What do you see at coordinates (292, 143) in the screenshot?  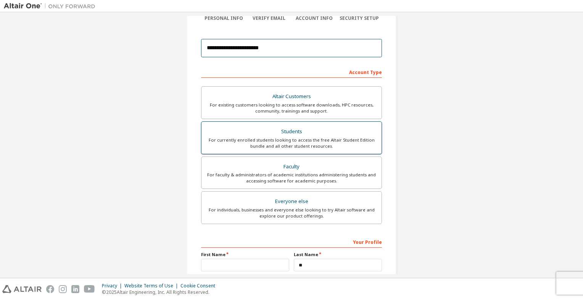 I see `div: For currently enrolled students looking to access the free Altair Student Edition bundle and all ...` at bounding box center [292, 143].